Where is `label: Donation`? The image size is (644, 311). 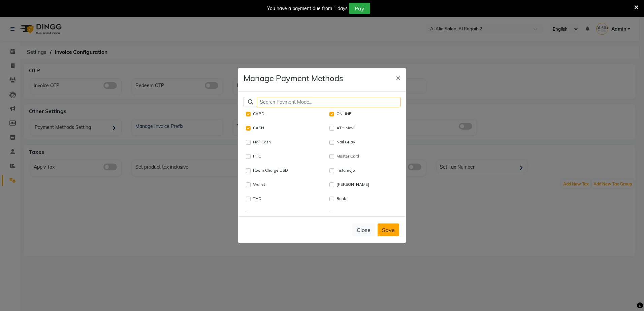 label: Donation is located at coordinates (261, 213).